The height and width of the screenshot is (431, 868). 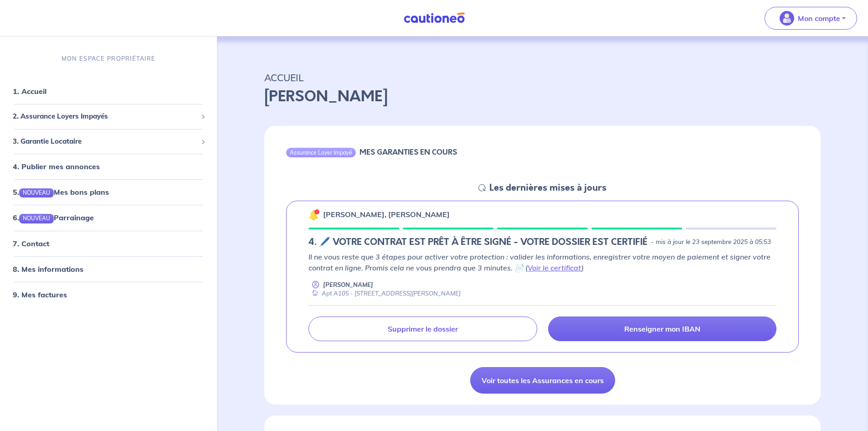 What do you see at coordinates (811, 18) in the screenshot?
I see `button: illu_account_valid_menu.svgMon compte` at bounding box center [811, 18].